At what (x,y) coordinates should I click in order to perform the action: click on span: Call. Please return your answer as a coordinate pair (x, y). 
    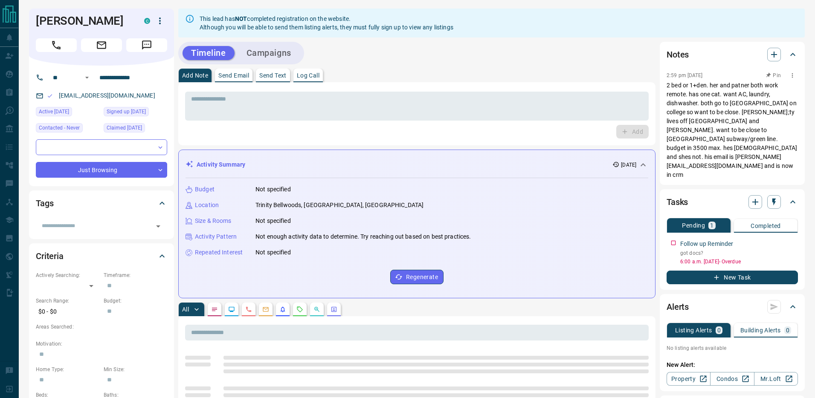
    Looking at the image, I should click on (56, 45).